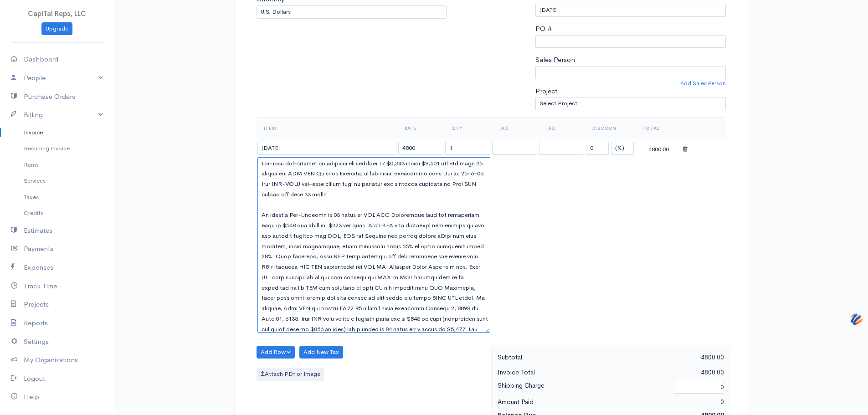 Image resolution: width=868 pixels, height=415 pixels. I want to click on label: PO #, so click(544, 29).